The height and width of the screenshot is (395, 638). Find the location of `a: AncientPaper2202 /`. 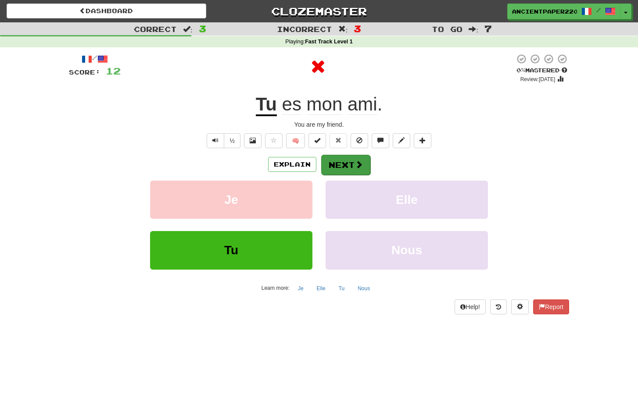

a: AncientPaper2202 / is located at coordinates (564, 11).